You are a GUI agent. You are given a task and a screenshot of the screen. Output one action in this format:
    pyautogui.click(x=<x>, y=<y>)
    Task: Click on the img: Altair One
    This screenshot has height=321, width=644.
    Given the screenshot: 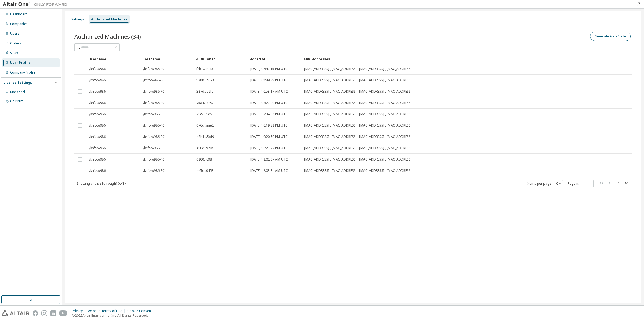 What is the action you would take?
    pyautogui.click(x=36, y=5)
    